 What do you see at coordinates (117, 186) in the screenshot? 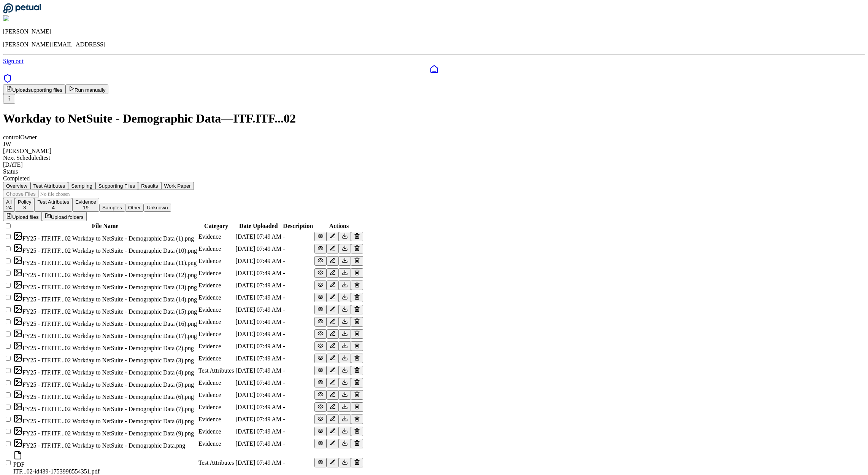
I see `button: Supporting Files` at bounding box center [117, 186].